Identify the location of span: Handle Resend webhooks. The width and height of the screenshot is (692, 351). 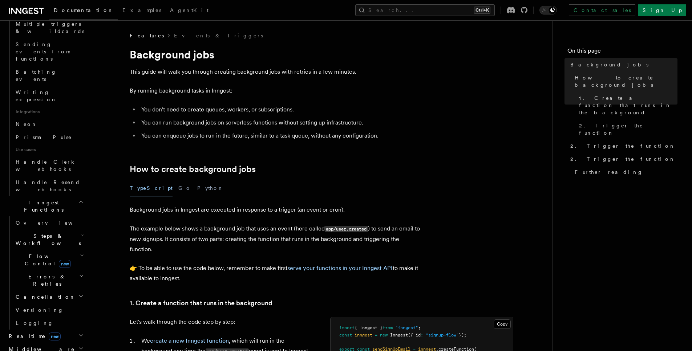
(48, 186).